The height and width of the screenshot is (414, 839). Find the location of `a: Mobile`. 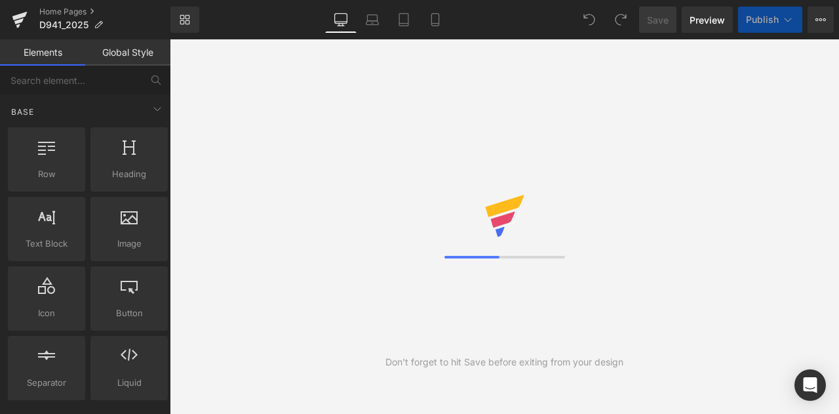

a: Mobile is located at coordinates (435, 20).